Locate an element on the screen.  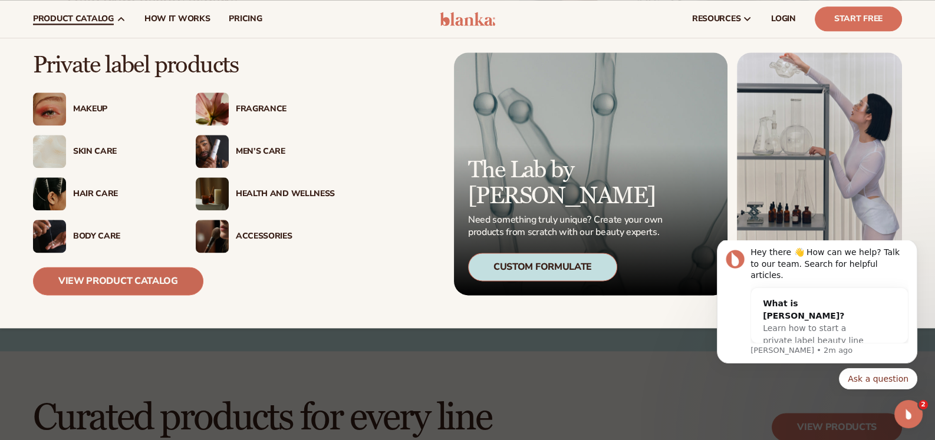
a: Pink blooming flower. Fragrance is located at coordinates (265, 109).